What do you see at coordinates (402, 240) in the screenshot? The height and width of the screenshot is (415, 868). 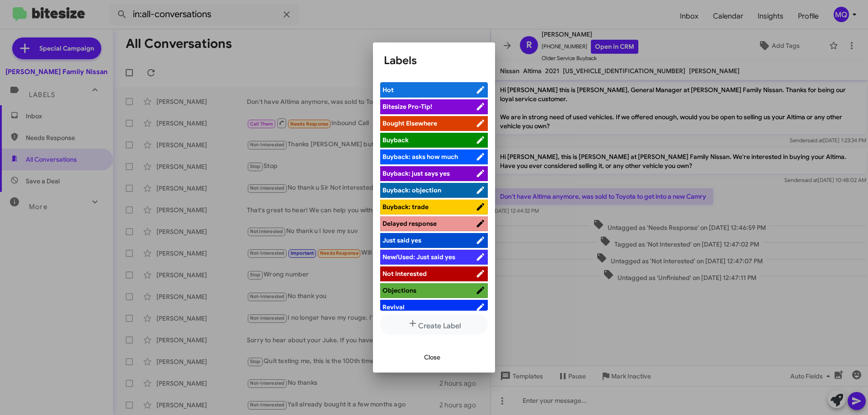 I see `span: Just said yes` at bounding box center [402, 240].